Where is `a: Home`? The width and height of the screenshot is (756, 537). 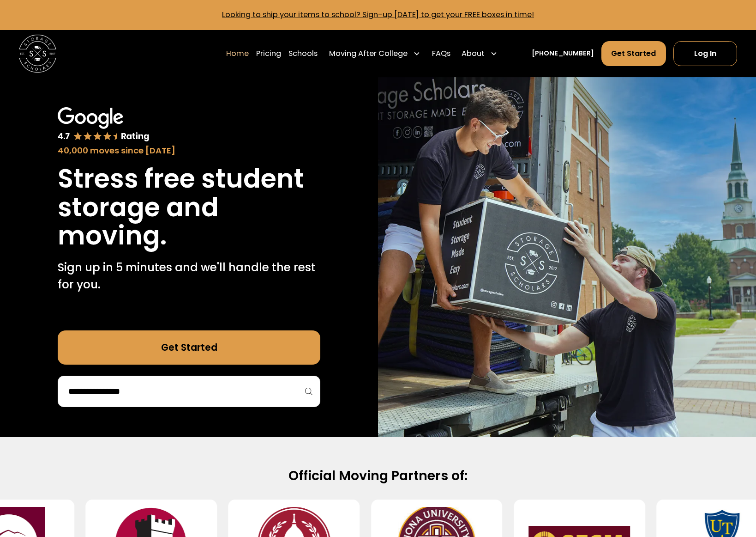 a: Home is located at coordinates (237, 53).